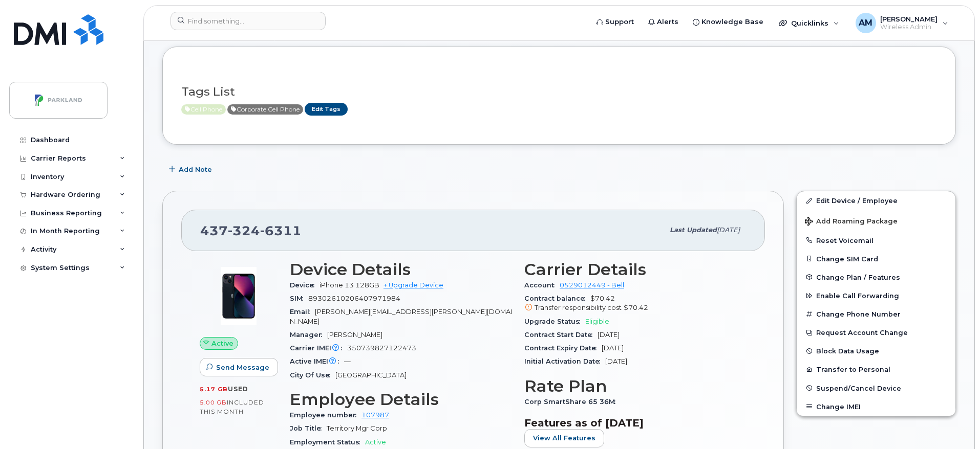 This screenshot has width=980, height=449. I want to click on span: 6311, so click(281, 230).